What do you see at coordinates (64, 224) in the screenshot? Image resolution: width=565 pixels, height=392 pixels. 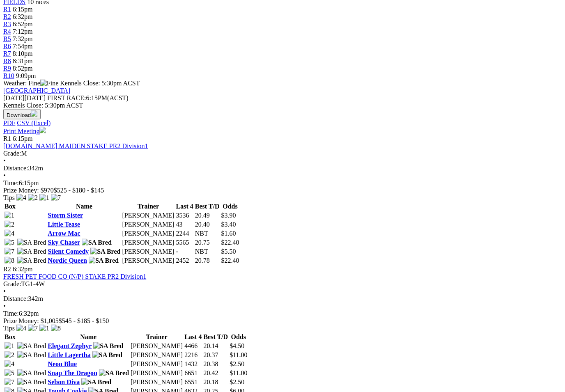 I see `a: Little Tease` at bounding box center [64, 224].